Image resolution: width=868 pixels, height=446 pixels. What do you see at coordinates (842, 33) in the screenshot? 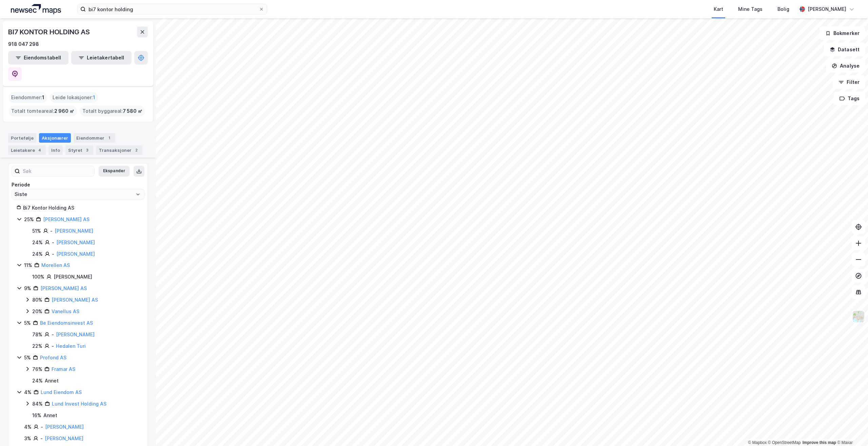
I see `button: Bokmerker` at bounding box center [842, 33].